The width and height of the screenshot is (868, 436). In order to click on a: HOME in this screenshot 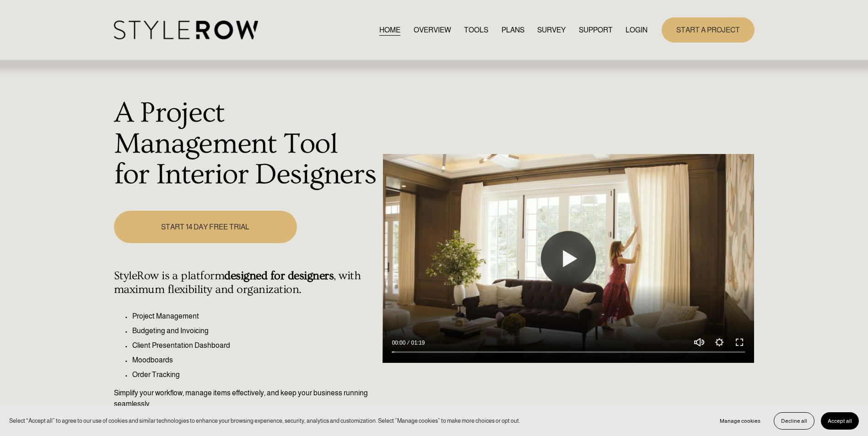, I will do `click(389, 30)`.